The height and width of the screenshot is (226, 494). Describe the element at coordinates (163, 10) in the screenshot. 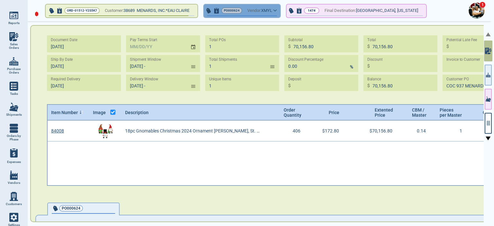

I see `span: MENARDS, INC.*EAU CLAIRE` at that location.